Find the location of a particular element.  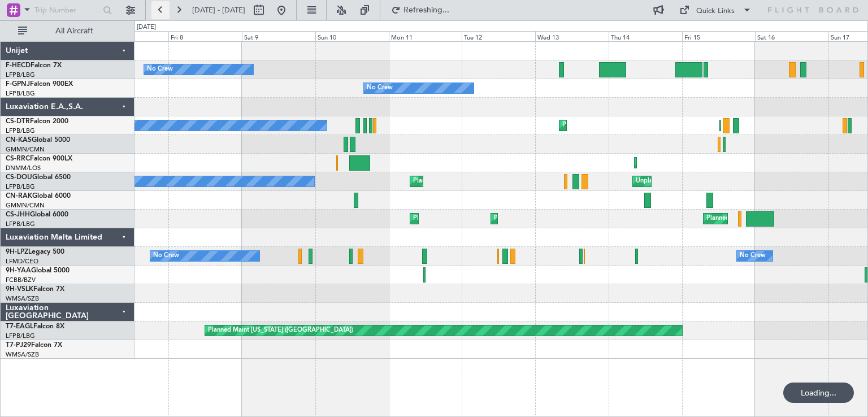

a: DNMM/LOS is located at coordinates (23, 168).